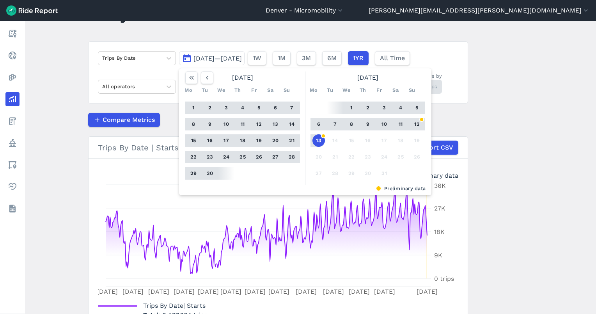  What do you see at coordinates (305, 11) in the screenshot?
I see `button: Denver - Micromobility` at bounding box center [305, 11].